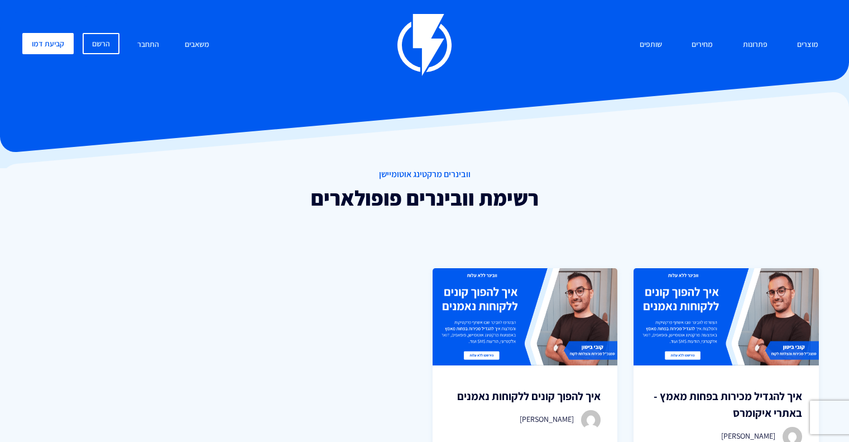  I want to click on h3: איך להגדיל מכירות בפחות מאמץ - באתרי איקומרס, so click(726, 404).